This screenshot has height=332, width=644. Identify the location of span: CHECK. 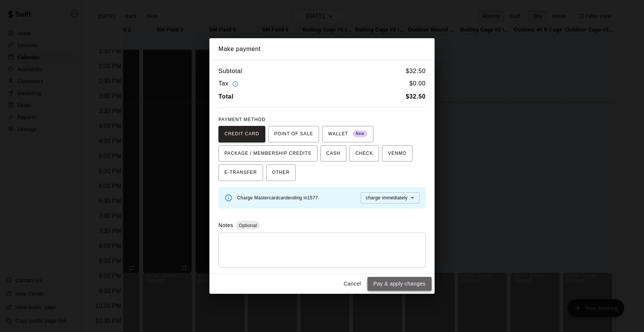
(364, 154).